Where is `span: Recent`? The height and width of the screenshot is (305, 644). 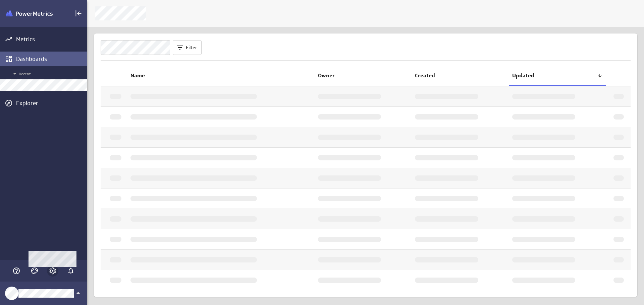 span: Recent is located at coordinates (47, 74).